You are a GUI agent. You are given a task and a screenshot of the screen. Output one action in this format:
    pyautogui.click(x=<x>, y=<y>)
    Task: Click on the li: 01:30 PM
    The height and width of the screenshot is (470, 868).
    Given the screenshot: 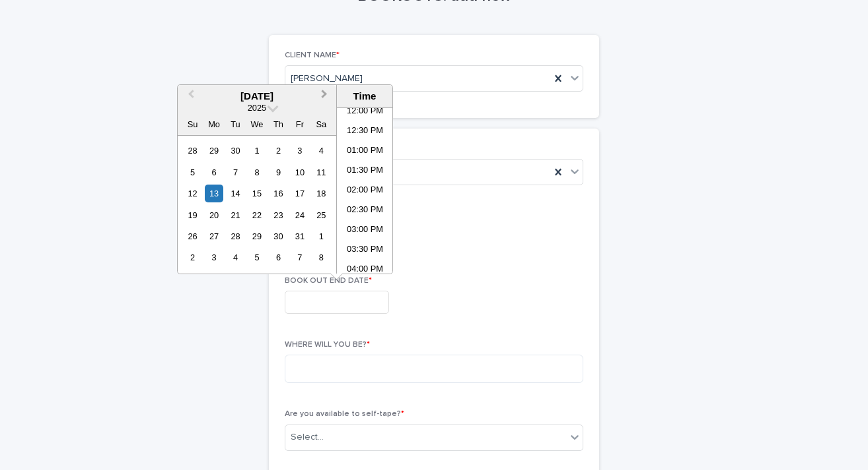 What is the action you would take?
    pyautogui.click(x=364, y=171)
    